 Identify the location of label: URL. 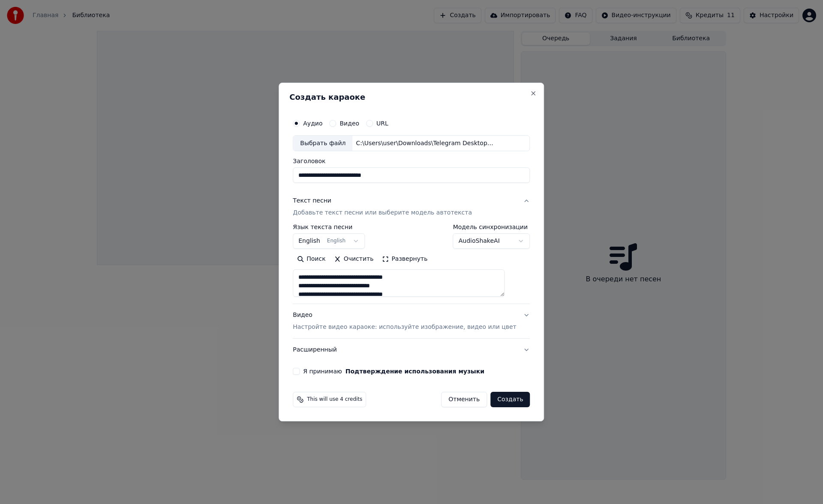
(382, 123).